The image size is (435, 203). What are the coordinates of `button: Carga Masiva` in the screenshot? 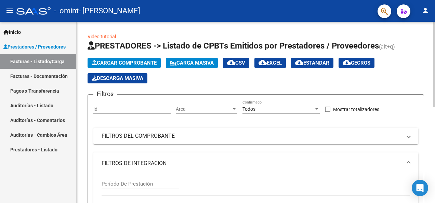 It's located at (192, 63).